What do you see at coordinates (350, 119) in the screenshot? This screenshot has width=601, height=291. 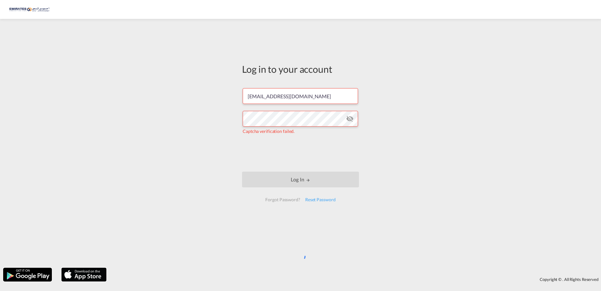 I see `md-icon: icon-eye-off` at bounding box center [350, 119].